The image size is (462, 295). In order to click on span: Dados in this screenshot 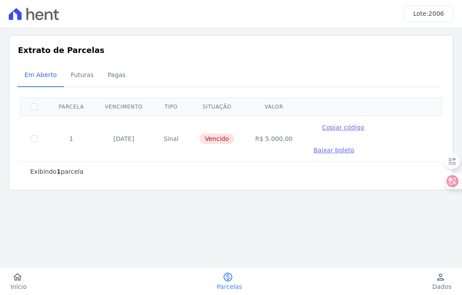, I will do `click(442, 286)`.